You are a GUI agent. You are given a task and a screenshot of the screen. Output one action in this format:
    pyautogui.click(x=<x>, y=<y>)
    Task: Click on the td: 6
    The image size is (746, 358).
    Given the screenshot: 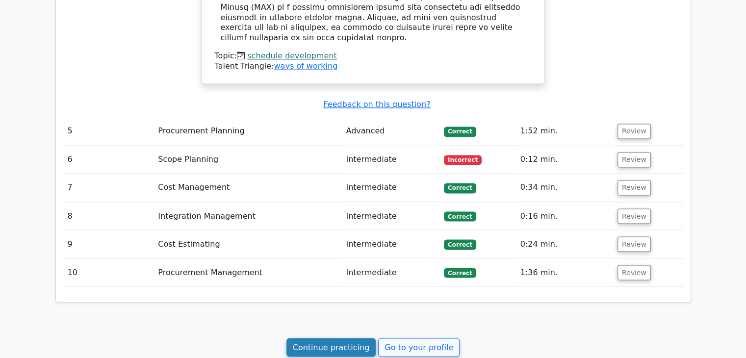 What is the action you would take?
    pyautogui.click(x=109, y=159)
    